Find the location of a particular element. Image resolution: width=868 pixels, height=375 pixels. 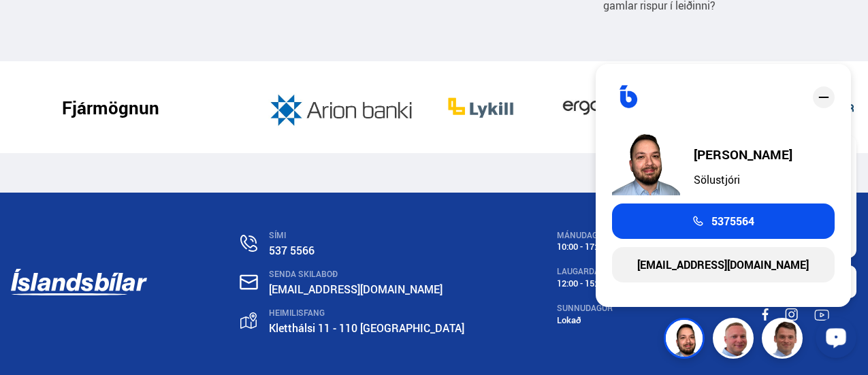

a: 537 5566 is located at coordinates (291, 251).